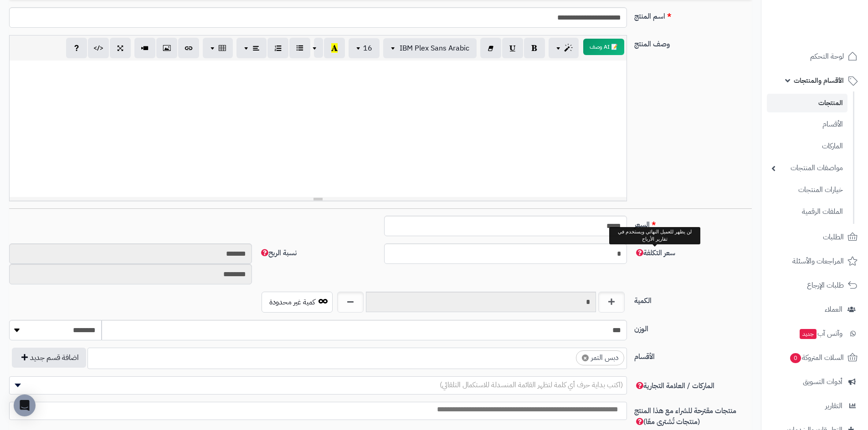 The height and width of the screenshot is (430, 868). Describe the element at coordinates (693, 14) in the screenshot. I see `label: اسم المنتج` at that location.